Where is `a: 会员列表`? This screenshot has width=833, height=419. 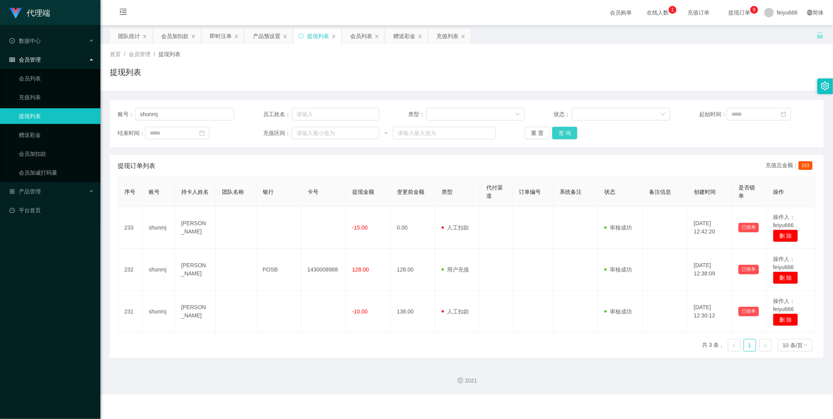 a: 会员列表 is located at coordinates (56, 78).